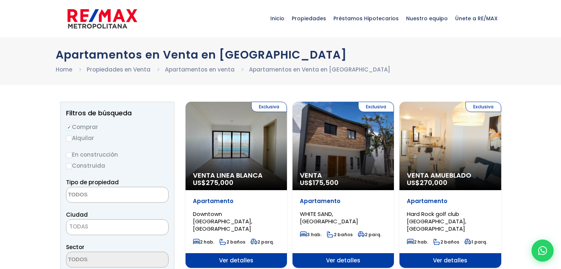 The width and height of the screenshot is (561, 269). Describe the element at coordinates (476, 242) in the screenshot. I see `span: 1 parq.` at that location.